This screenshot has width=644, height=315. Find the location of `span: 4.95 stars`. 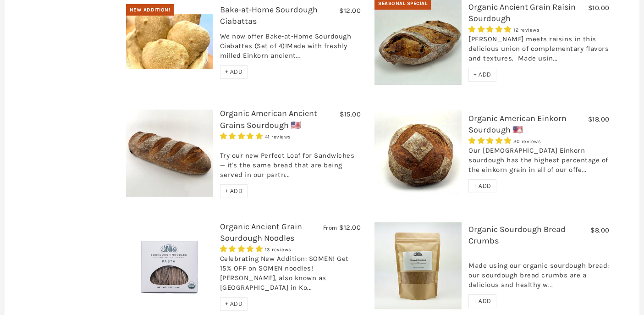

span: 4.95 stars is located at coordinates (491, 141).